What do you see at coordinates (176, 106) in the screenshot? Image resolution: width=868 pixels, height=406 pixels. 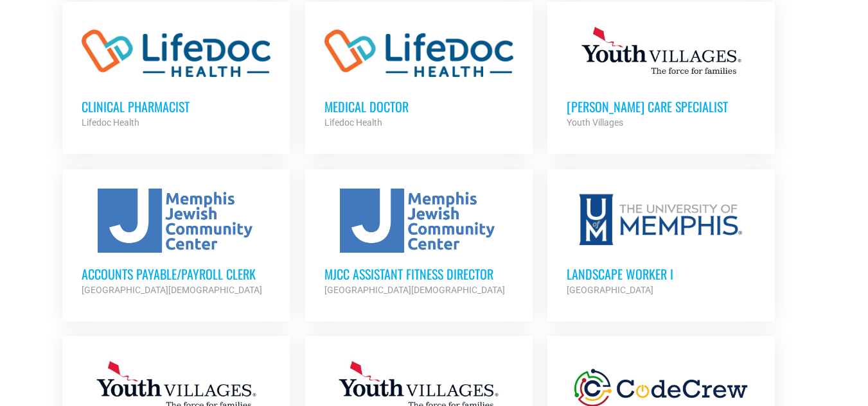 I see `h3: Clinical Pharmacist` at bounding box center [176, 106].